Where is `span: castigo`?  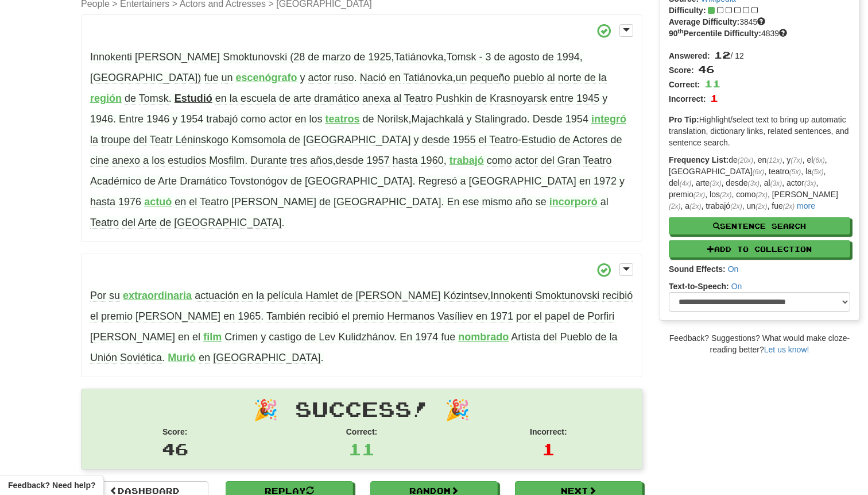 span: castigo is located at coordinates (285, 337).